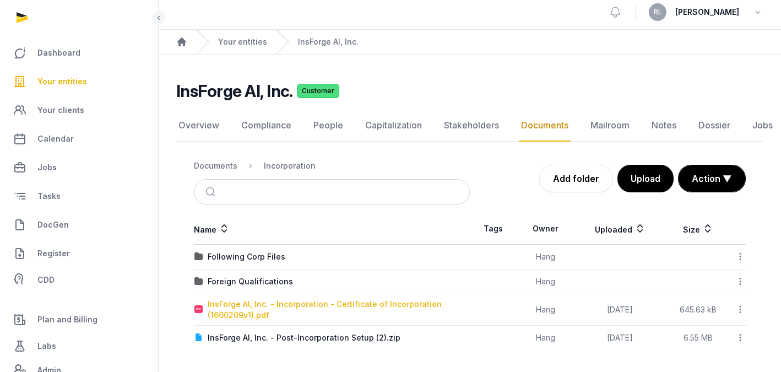 This screenshot has width=781, height=372. I want to click on span: Calendar, so click(56, 139).